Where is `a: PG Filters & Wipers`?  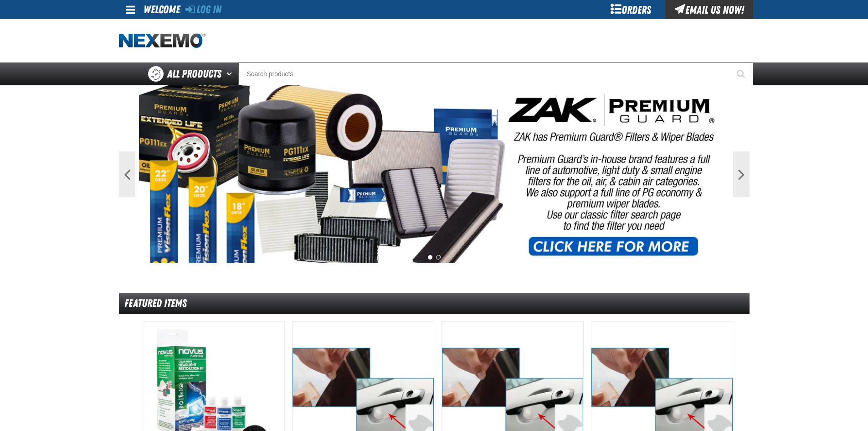 a: PG Filters & Wipers is located at coordinates (434, 174).